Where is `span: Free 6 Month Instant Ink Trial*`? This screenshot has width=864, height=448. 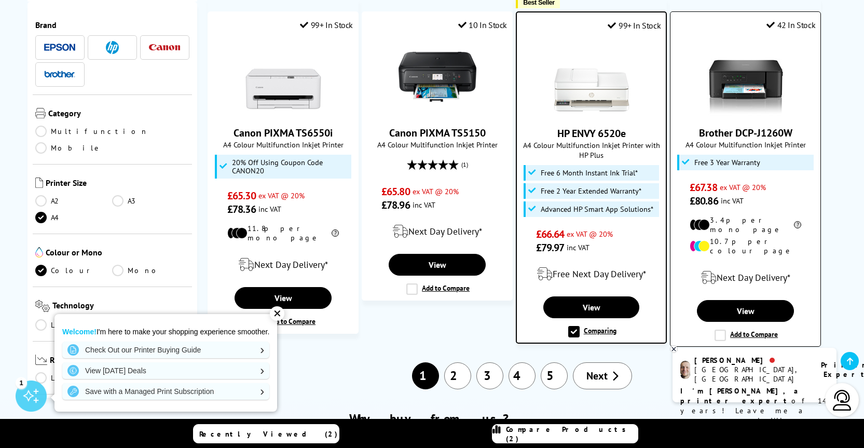 span: Free 6 Month Instant Ink Trial* is located at coordinates (589, 173).